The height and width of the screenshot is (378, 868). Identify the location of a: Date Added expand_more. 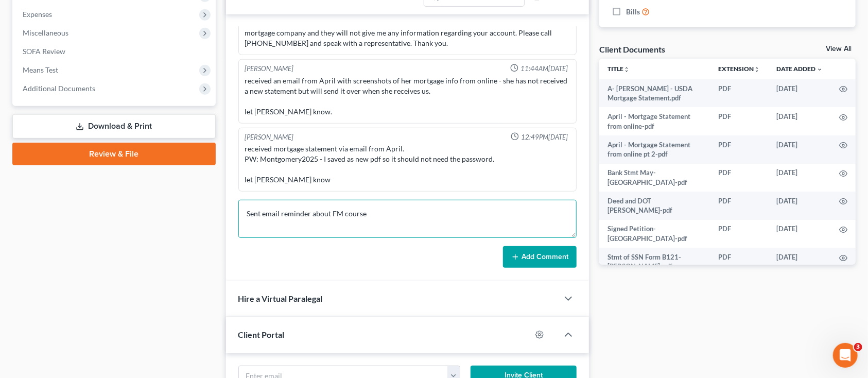
(799, 69).